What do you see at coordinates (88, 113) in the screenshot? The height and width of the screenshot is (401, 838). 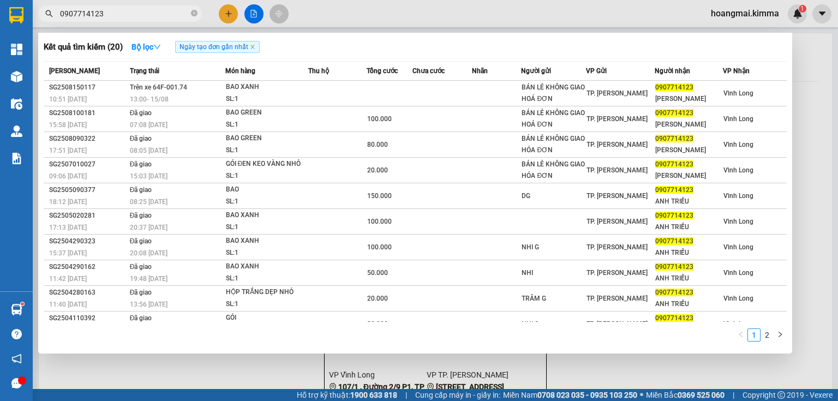 I see `div: SG2508100181` at bounding box center [88, 113].